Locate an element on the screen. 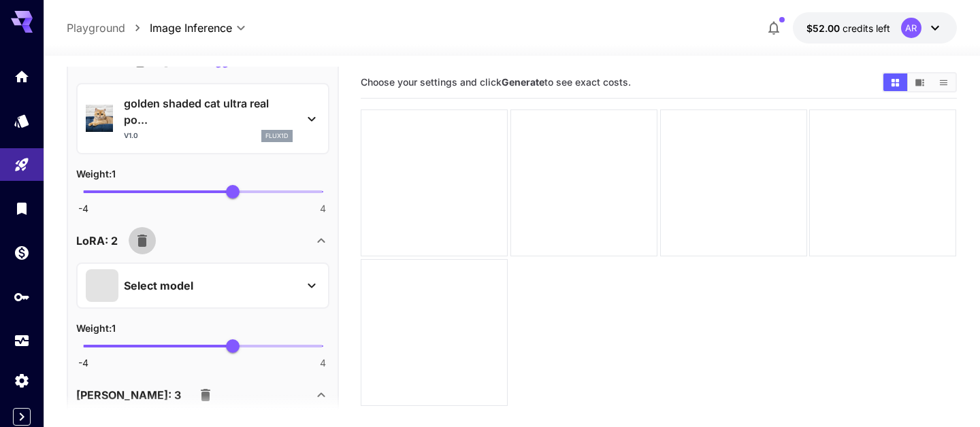 The height and width of the screenshot is (427, 980). p: flux1d is located at coordinates (277, 136).